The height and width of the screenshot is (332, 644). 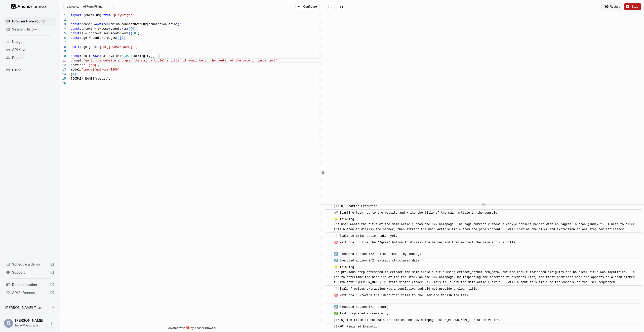 I want to click on span: page = context.pages, so click(x=98, y=38).